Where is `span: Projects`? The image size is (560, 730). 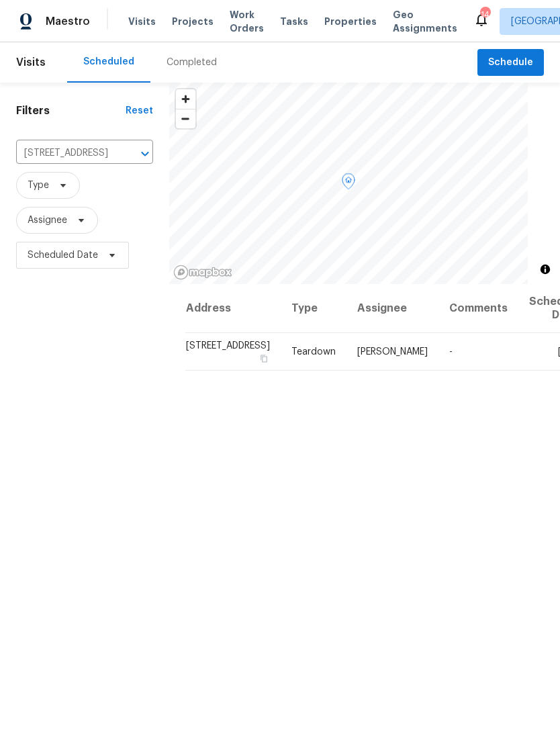 span: Projects is located at coordinates (193, 22).